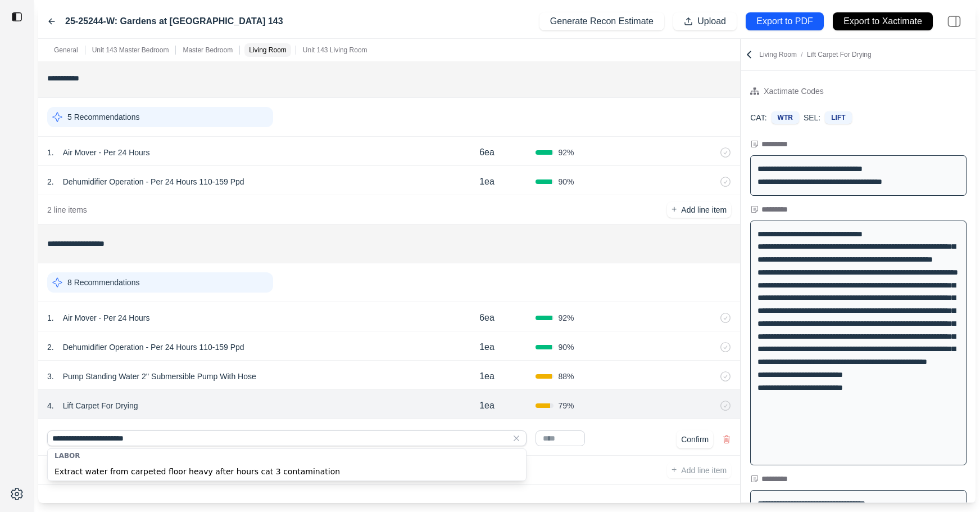 The image size is (980, 512). Describe the element at coordinates (566, 405) in the screenshot. I see `span: 79 %` at that location.